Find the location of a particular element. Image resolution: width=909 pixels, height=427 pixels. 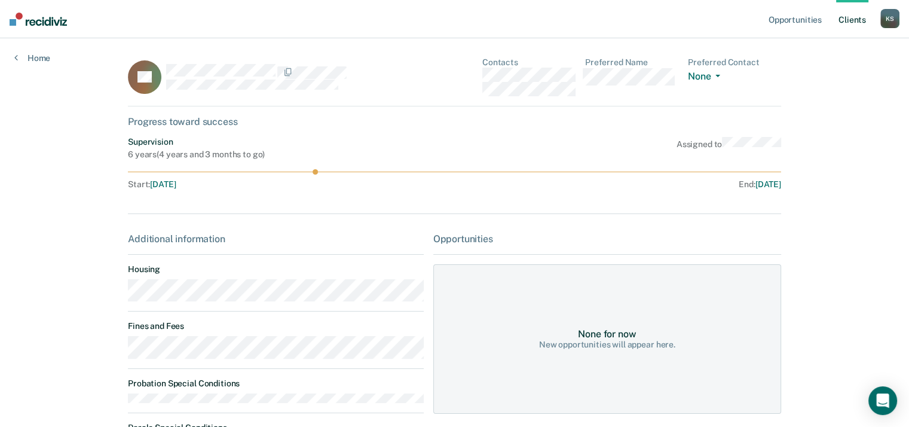

div: Progress toward success is located at coordinates (454, 121).